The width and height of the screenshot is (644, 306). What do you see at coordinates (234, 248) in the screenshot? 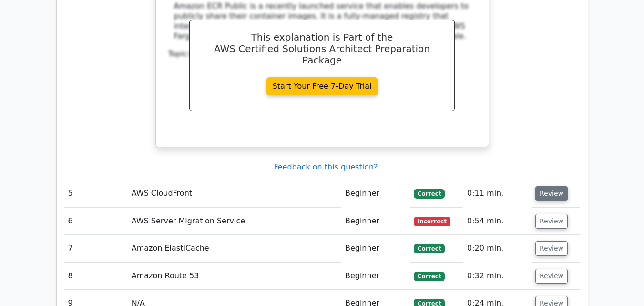
I see `td: Amazon ElastiCache` at bounding box center [234, 248].